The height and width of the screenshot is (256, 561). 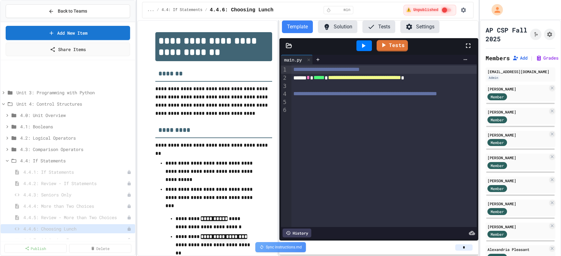 What do you see at coordinates (506, 34) in the screenshot?
I see `h1: AP CSP Fall 2025` at bounding box center [506, 34].